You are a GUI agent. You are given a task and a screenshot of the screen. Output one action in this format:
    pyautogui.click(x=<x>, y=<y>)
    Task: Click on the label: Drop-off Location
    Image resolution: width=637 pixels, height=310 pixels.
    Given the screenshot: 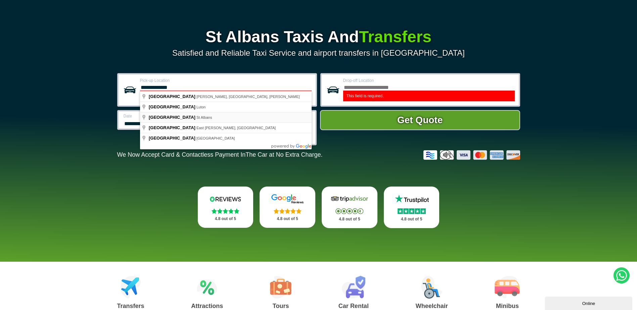 What is the action you would take?
    pyautogui.click(x=429, y=81)
    